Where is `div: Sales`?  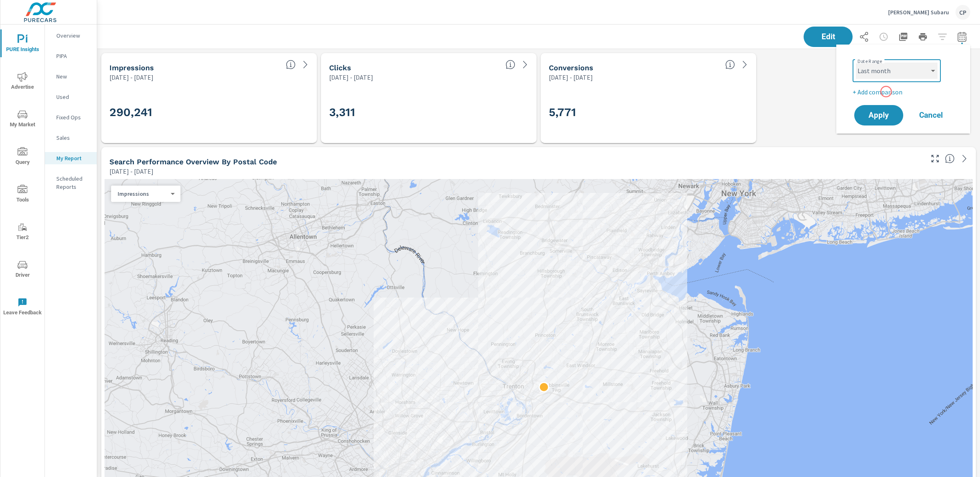
div: Sales is located at coordinates (71, 138).